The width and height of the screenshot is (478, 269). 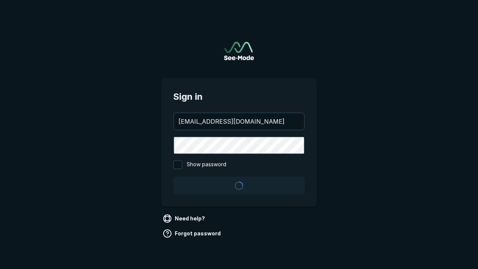 What do you see at coordinates (239, 51) in the screenshot?
I see `a: Go to sign in` at bounding box center [239, 51].